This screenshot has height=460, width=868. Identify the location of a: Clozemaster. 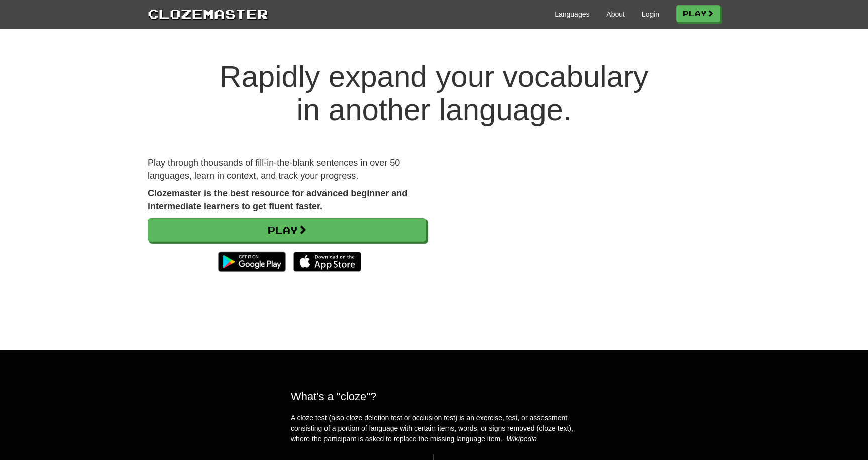
(208, 13).